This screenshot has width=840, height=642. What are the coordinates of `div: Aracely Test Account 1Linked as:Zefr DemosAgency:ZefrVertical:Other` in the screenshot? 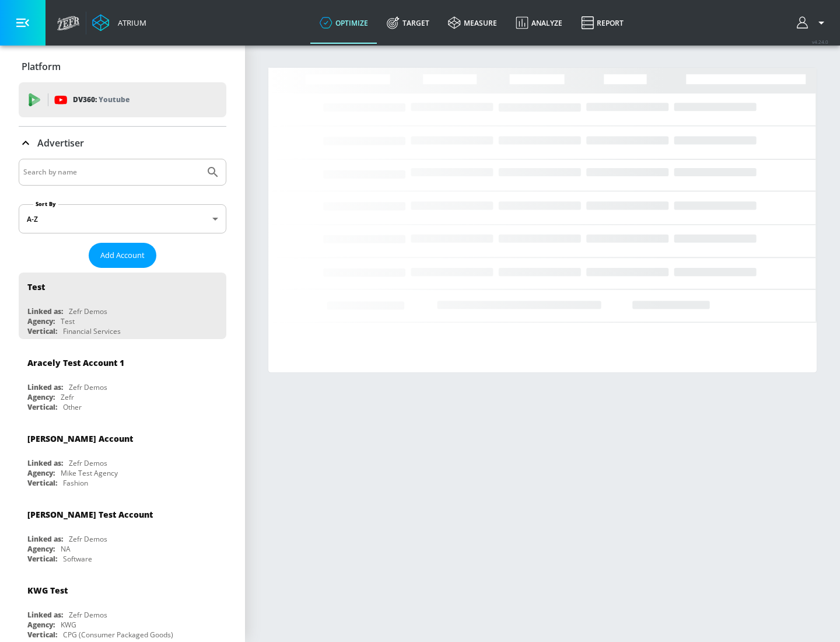 It's located at (122, 382).